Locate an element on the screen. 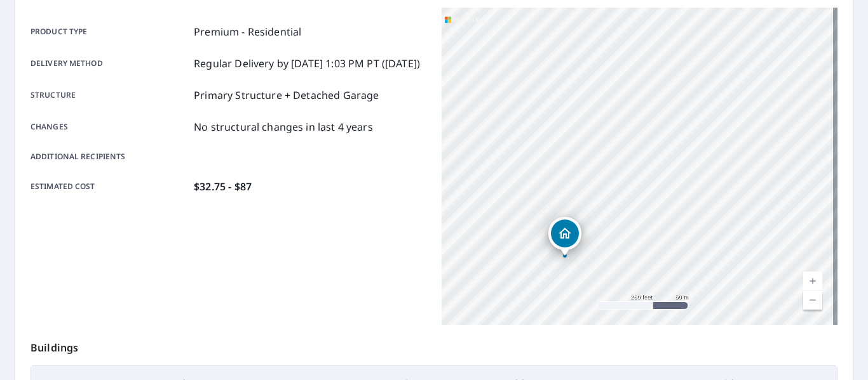 The height and width of the screenshot is (380, 868). a: Current Level 17, Zoom In is located at coordinates (812, 282).